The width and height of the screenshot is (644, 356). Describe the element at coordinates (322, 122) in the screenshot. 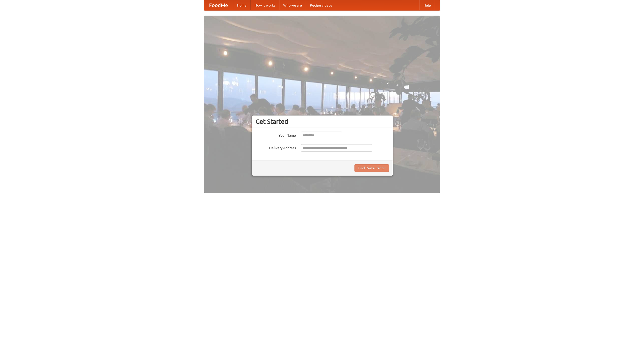

I see `h3: Get Started` at that location.